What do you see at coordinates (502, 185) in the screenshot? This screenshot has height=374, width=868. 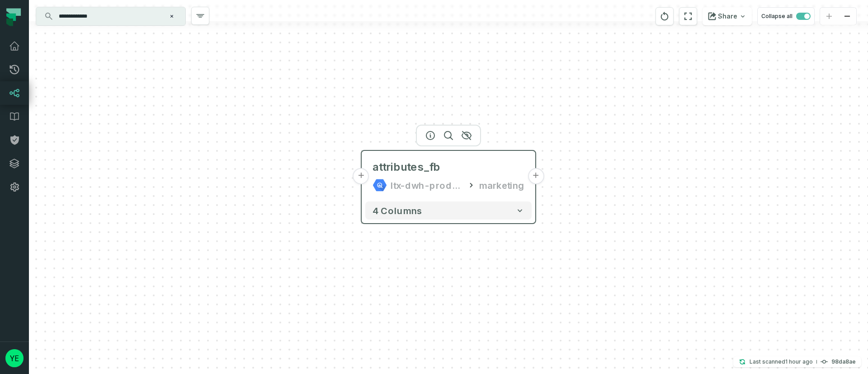 I see `div: marketing` at bounding box center [502, 185].